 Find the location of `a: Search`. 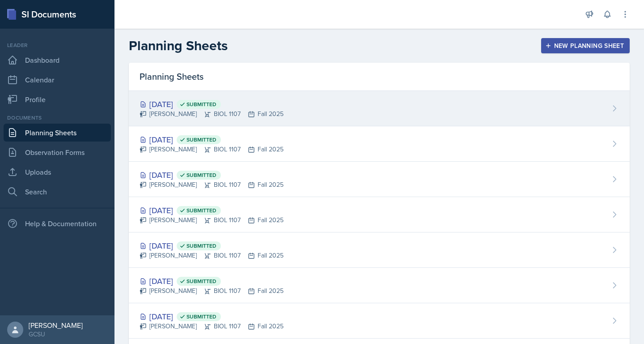

a: Search is located at coordinates (57, 192).